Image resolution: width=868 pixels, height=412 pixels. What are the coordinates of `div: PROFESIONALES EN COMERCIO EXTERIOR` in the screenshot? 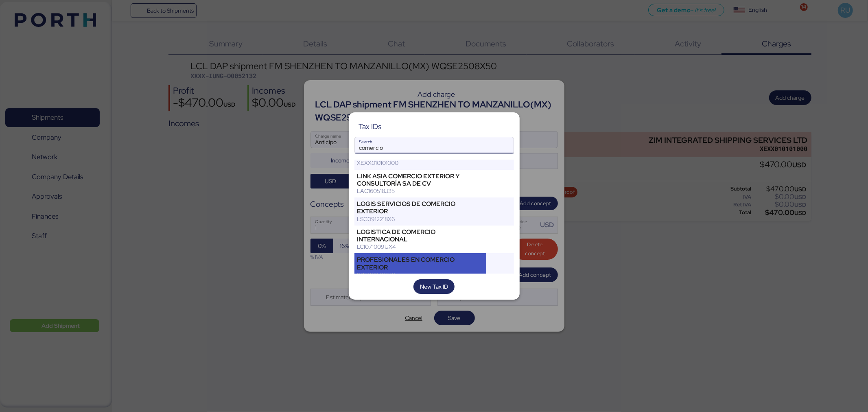 It's located at (420, 264).